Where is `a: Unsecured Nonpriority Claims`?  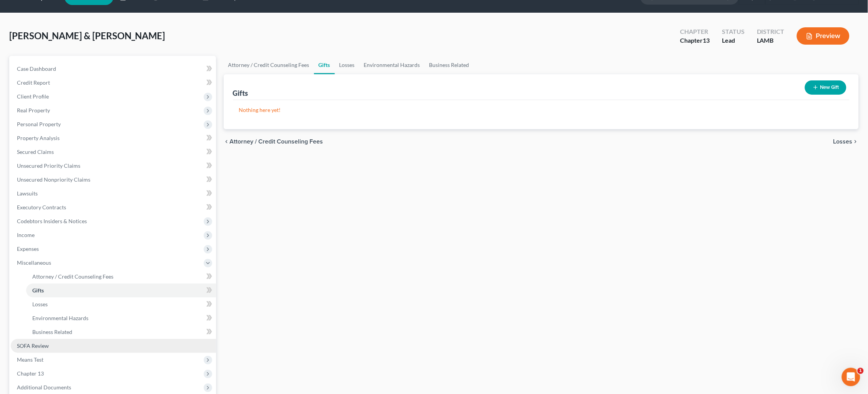 a: Unsecured Nonpriority Claims is located at coordinates (113, 180).